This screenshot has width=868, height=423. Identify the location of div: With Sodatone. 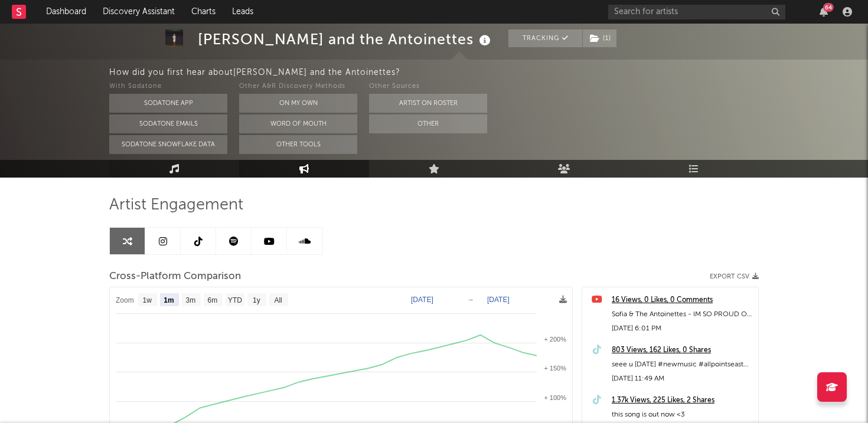
(169, 87).